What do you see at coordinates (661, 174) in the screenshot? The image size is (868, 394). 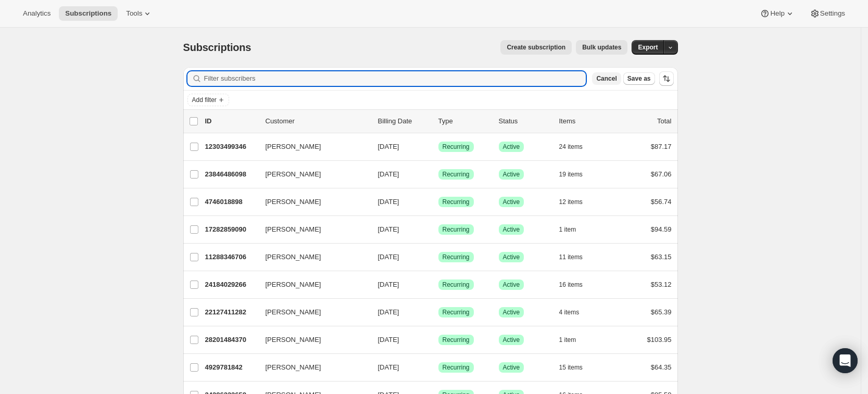 I see `span: $67.06` at bounding box center [661, 174].